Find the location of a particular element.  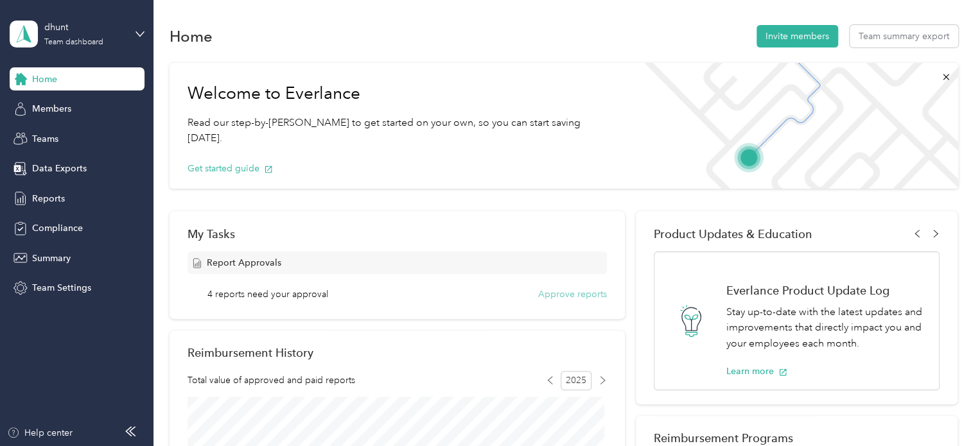

h2: Reimbursement Programs is located at coordinates (797, 438).